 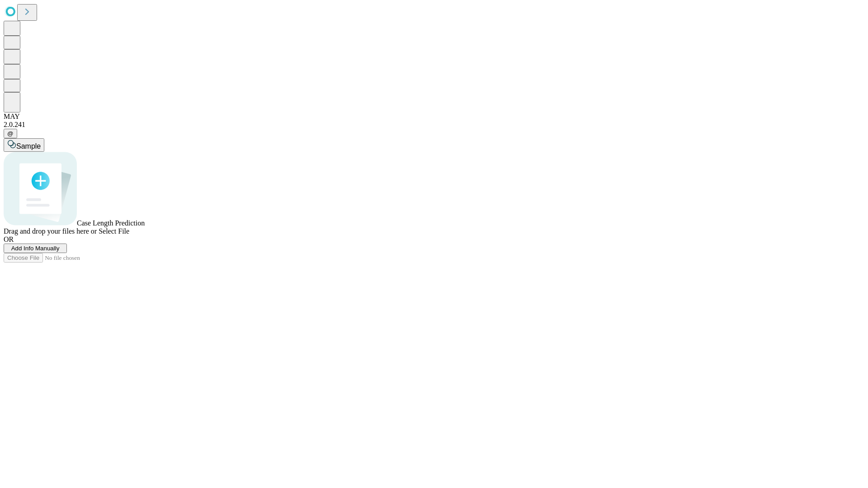 What do you see at coordinates (24, 145) in the screenshot?
I see `button: Sample` at bounding box center [24, 145].